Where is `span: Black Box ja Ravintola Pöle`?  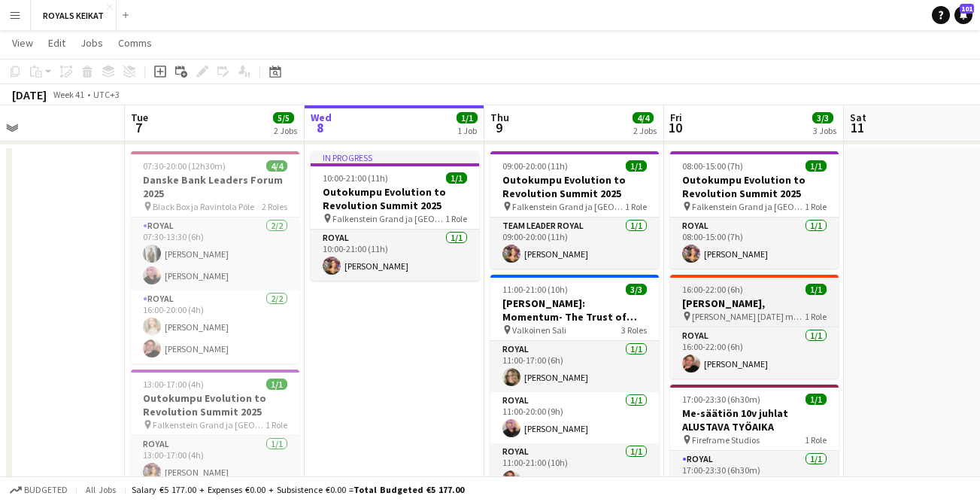 span: Black Box ja Ravintola Pöle is located at coordinates (203, 206).